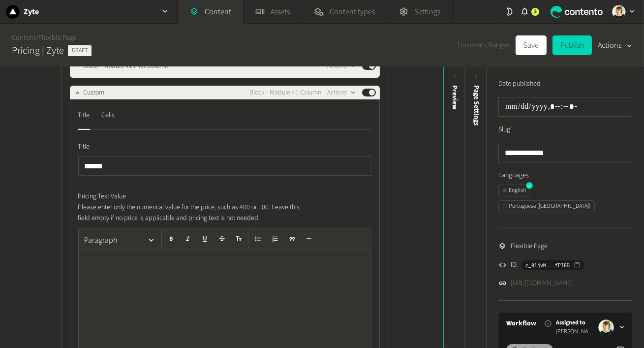 Image resolution: width=644 pixels, height=348 pixels. Describe the element at coordinates (353, 12) in the screenshot. I see `span: Content types` at that location.